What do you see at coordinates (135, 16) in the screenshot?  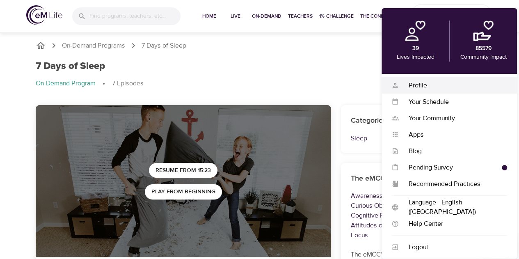 I see `input: Find programs, teachers, etc...` at bounding box center [135, 16].